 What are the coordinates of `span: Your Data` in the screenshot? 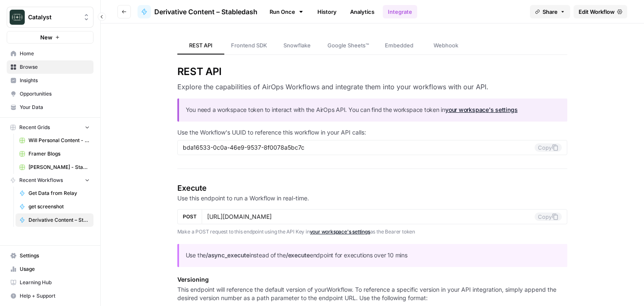 It's located at (55, 107).